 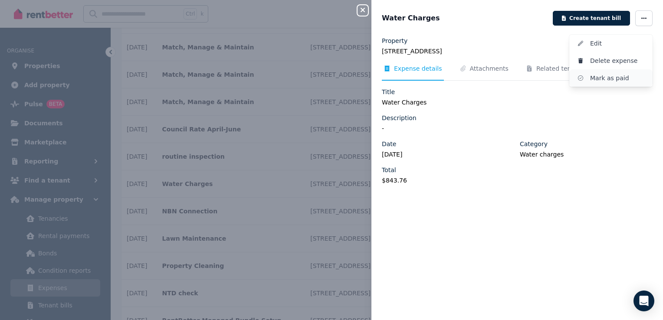 I want to click on legend: Water charges, so click(x=586, y=154).